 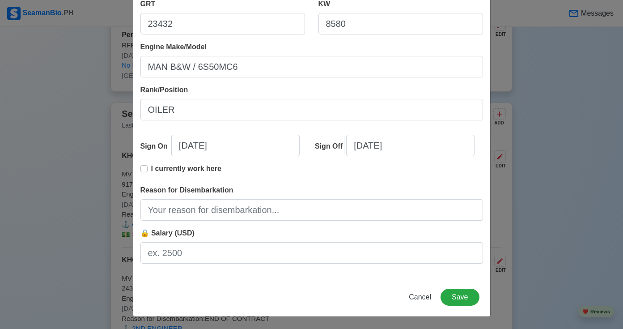 I want to click on button: Cancel, so click(x=420, y=297).